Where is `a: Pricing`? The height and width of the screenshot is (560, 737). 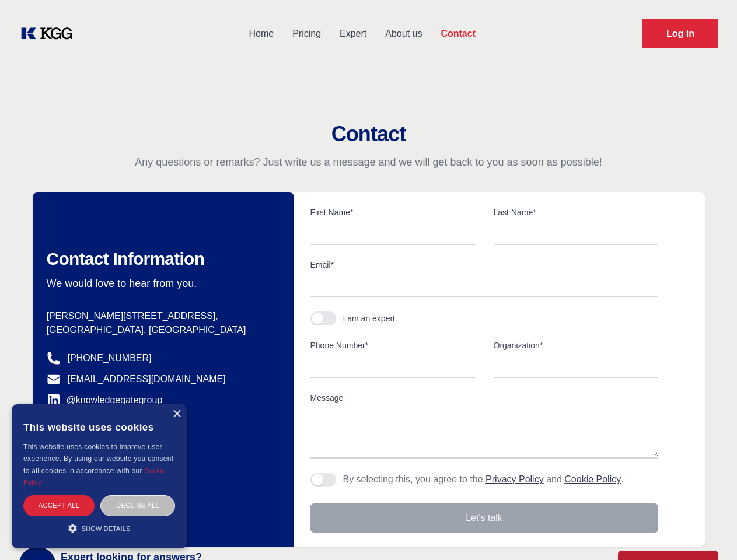
a: Pricing is located at coordinates (307, 34).